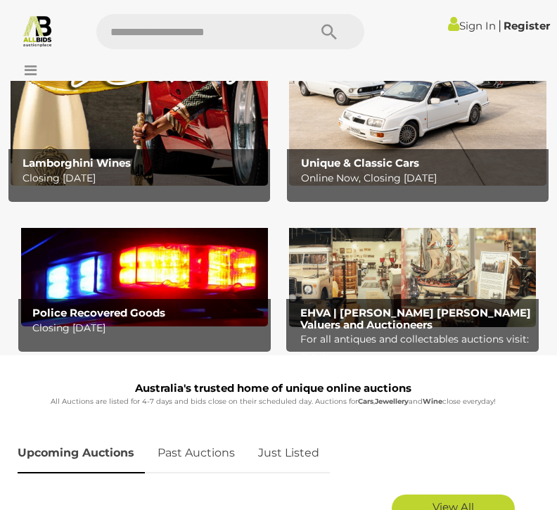 This screenshot has height=510, width=557. What do you see at coordinates (472, 25) in the screenshot?
I see `a: Sign In` at bounding box center [472, 25].